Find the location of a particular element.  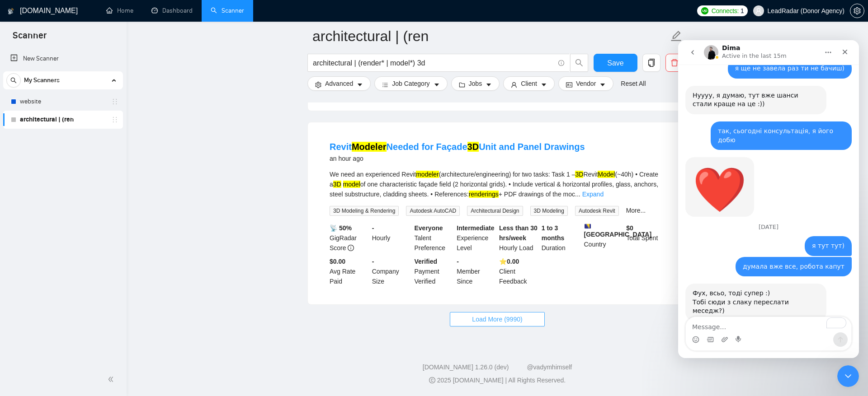

b: $ 0 is located at coordinates (629, 228).